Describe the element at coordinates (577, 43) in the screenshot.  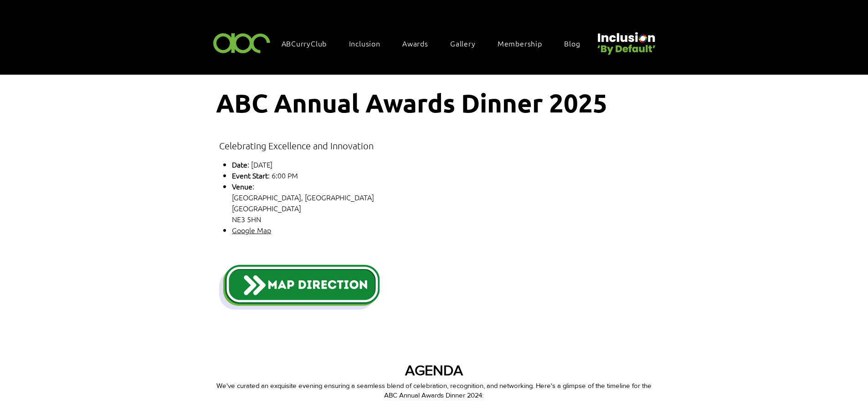
I see `a: Blog` at that location.